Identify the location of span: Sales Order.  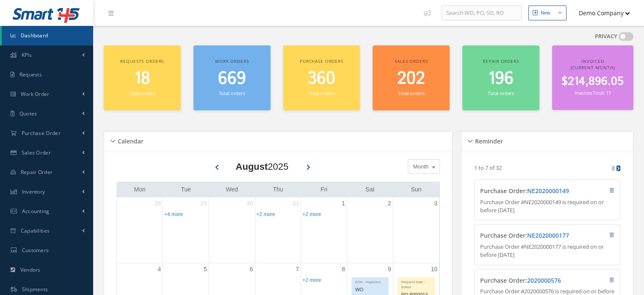
(36, 152).